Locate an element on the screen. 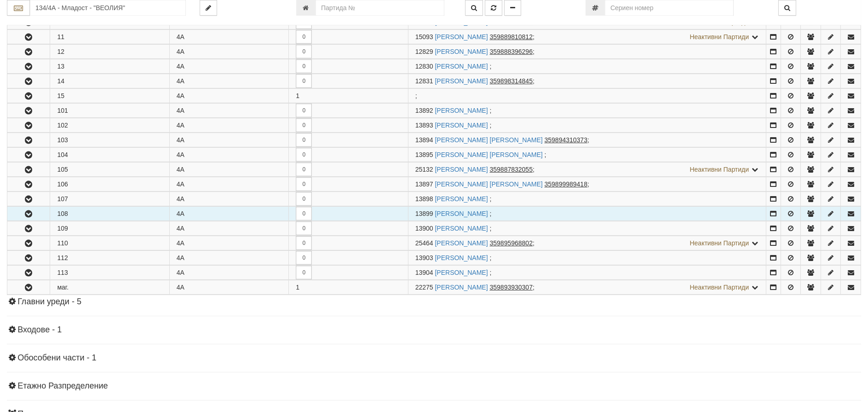 This screenshot has width=868, height=412. tcxspan: Call 359893930307 via 3CX is located at coordinates (511, 288).